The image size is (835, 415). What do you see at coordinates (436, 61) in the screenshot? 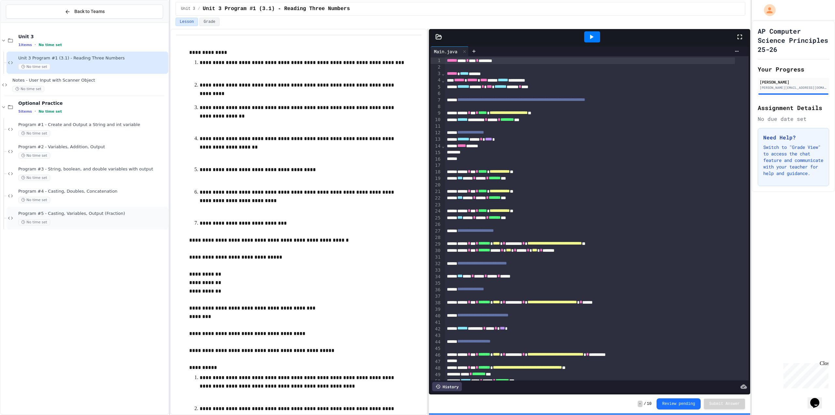
I see `div: 1` at bounding box center [436, 61].